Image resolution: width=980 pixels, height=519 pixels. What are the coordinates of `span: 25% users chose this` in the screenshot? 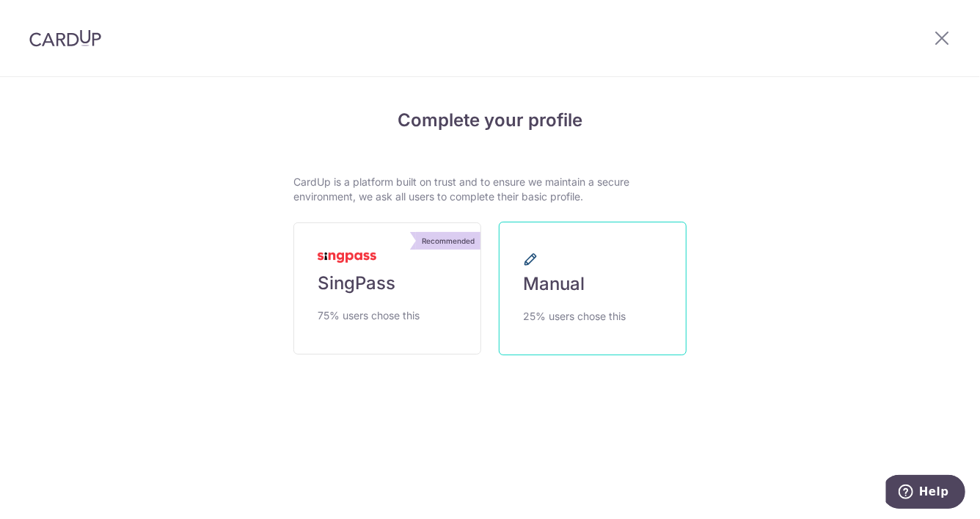 It's located at (574, 317).